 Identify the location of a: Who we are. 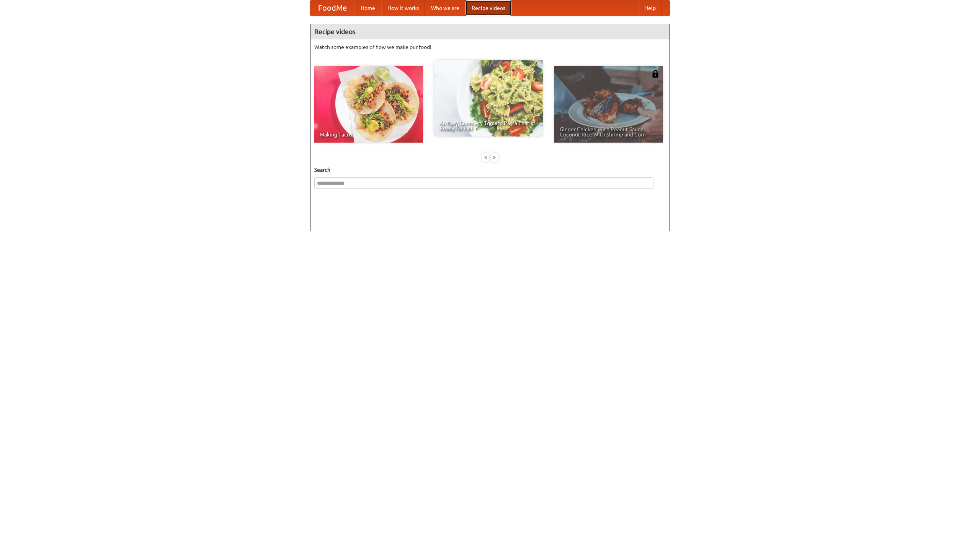
(445, 8).